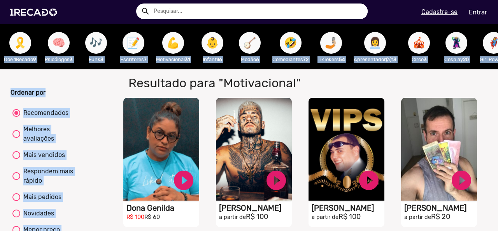  Describe the element at coordinates (37, 213) in the screenshot. I see `div: Novidades` at that location.